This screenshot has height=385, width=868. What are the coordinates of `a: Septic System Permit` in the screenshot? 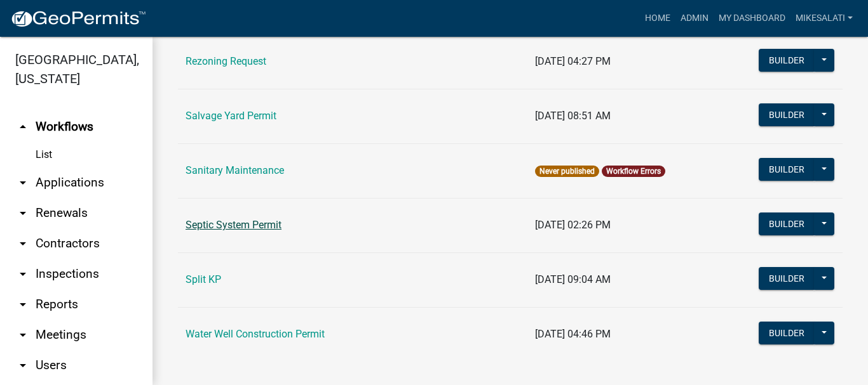 It's located at (233, 224).